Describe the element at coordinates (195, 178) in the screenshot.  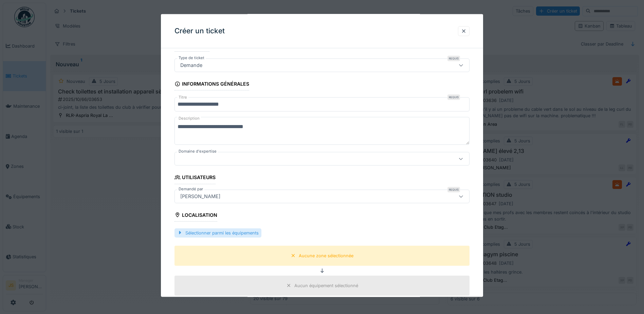
I see `div: Utilisateurs` at that location.